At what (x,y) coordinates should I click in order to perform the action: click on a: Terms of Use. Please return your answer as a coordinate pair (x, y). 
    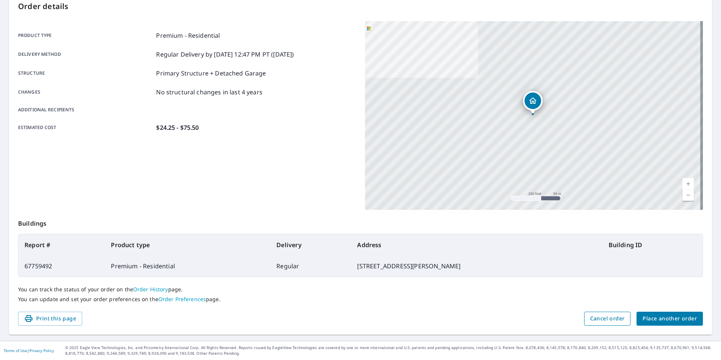
    Looking at the image, I should click on (15, 350).